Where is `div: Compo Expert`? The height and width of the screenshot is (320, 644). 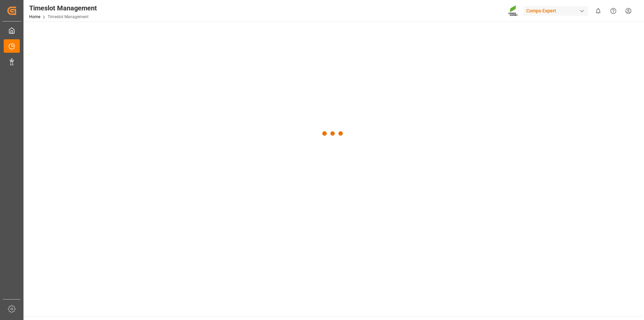
div: Compo Expert is located at coordinates (556, 11).